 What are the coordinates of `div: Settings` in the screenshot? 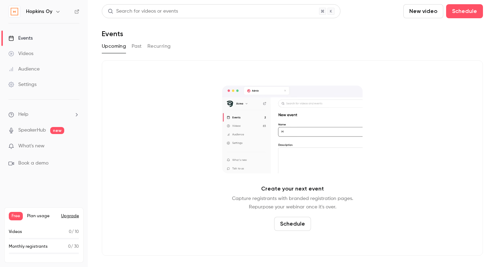 It's located at (22, 85).